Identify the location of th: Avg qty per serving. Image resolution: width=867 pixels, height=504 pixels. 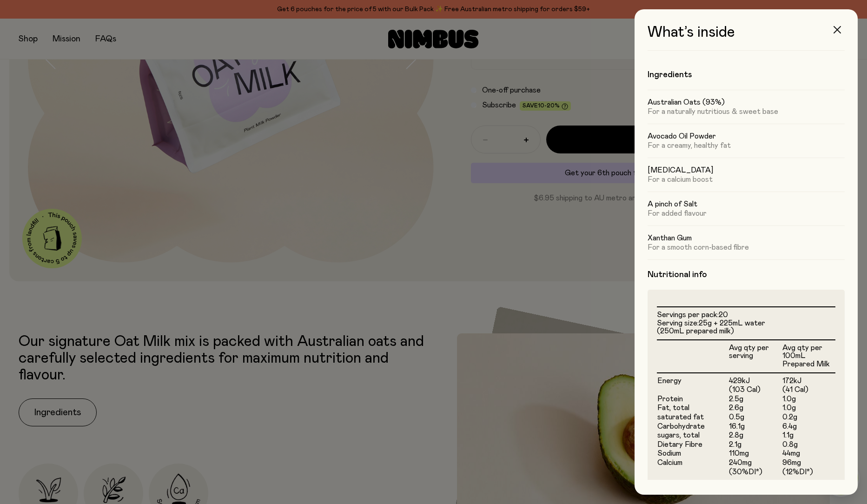
(755, 356).